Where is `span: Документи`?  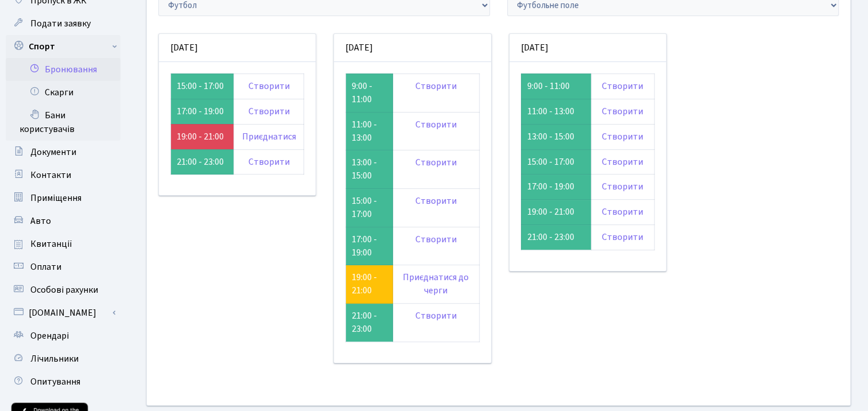
span: Документи is located at coordinates (53, 152).